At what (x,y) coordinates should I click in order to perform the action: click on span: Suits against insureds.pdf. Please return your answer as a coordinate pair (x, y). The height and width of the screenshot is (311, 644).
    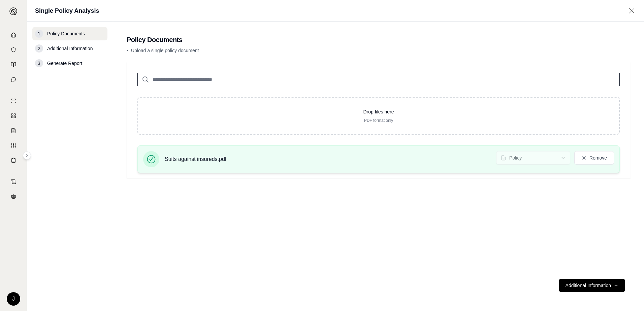
    Looking at the image, I should click on (195, 159).